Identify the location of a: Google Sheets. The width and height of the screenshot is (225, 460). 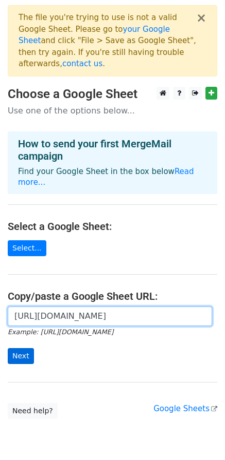
(185, 409).